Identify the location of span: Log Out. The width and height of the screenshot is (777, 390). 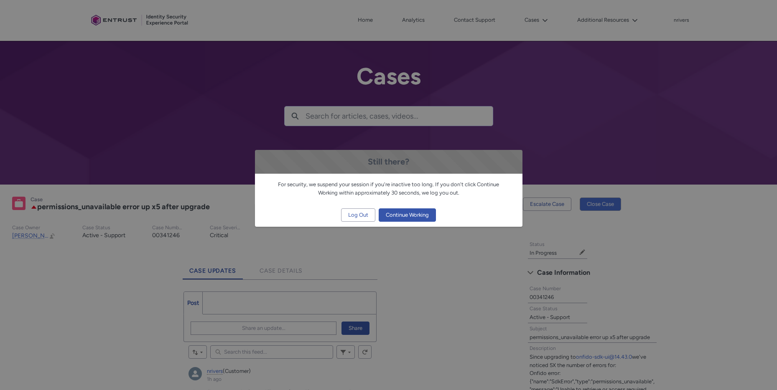
(358, 215).